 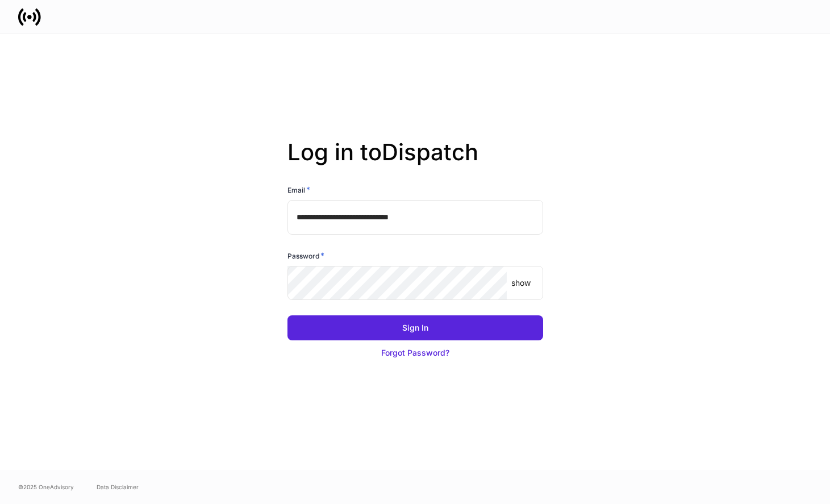 What do you see at coordinates (415, 353) in the screenshot?
I see `div: Forgot Password?` at bounding box center [415, 353].